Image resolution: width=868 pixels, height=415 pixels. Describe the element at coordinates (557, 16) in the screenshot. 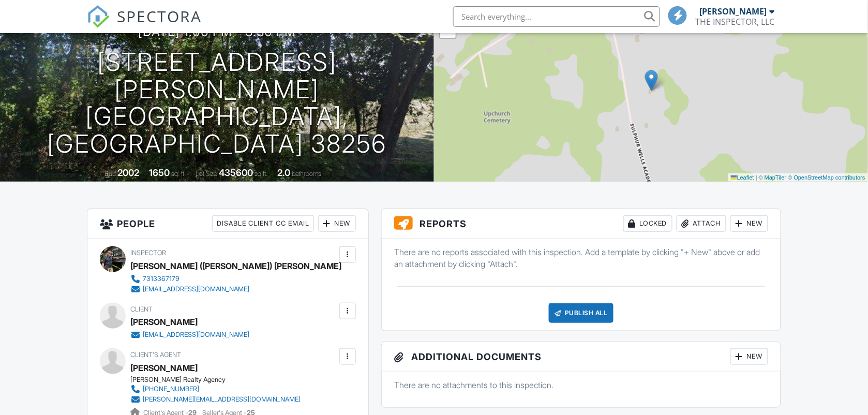

I see `input: Search everything...` at that location.